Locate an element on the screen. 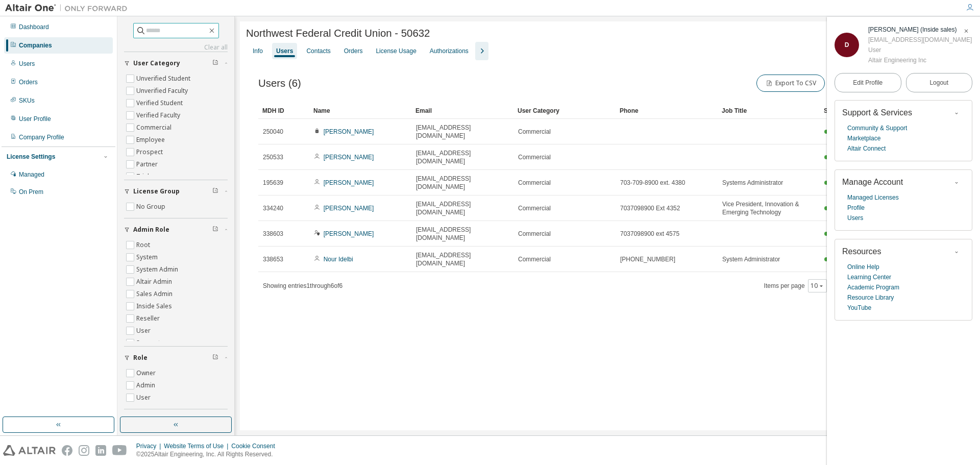 Image resolution: width=980 pixels, height=465 pixels. label: Root is located at coordinates (144, 245).